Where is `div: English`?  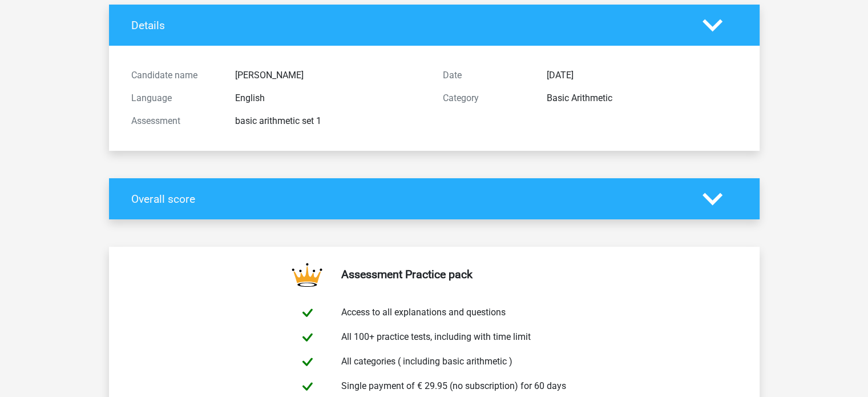
div: English is located at coordinates (331, 98).